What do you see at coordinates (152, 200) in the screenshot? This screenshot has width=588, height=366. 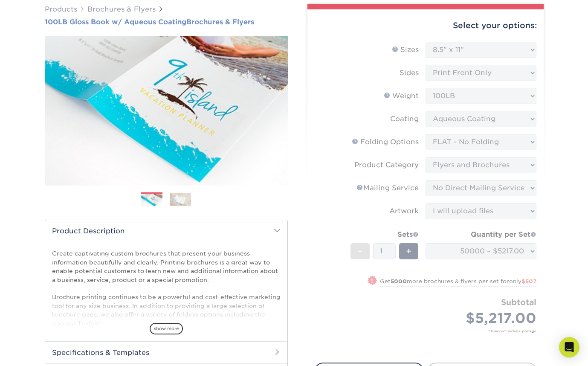 I see `img: Brochures & Flyers 01` at bounding box center [152, 200].